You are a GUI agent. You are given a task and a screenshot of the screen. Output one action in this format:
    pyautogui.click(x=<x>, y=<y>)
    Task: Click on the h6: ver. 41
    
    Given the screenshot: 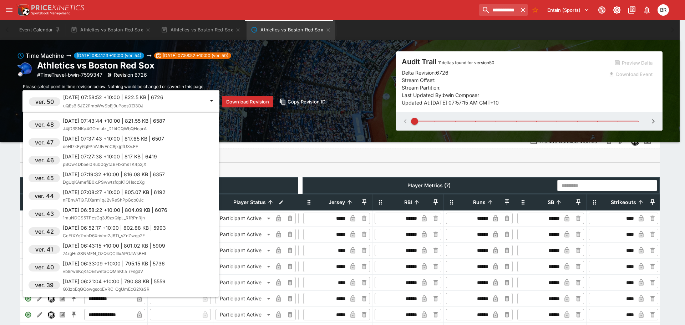 What is the action you would take?
    pyautogui.click(x=44, y=249)
    